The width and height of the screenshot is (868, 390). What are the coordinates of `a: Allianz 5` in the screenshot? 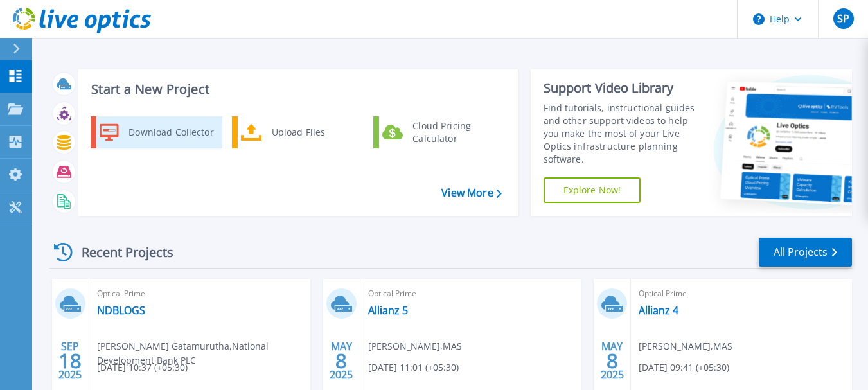 It's located at (388, 310).